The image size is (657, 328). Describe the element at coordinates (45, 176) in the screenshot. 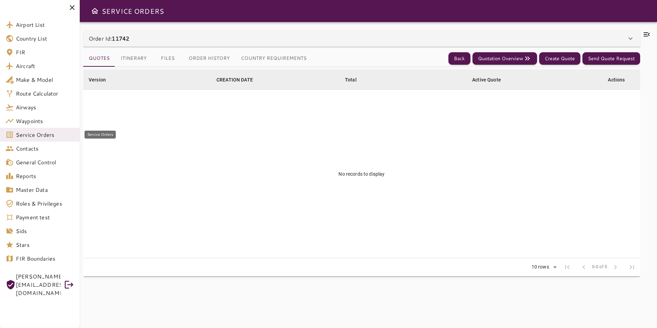

I see `span: Reports` at that location.